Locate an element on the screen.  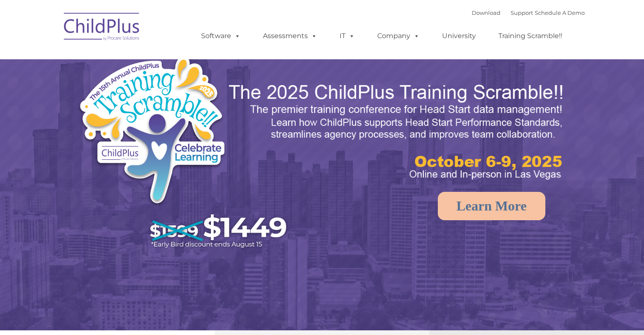
a: Company is located at coordinates (398, 36).